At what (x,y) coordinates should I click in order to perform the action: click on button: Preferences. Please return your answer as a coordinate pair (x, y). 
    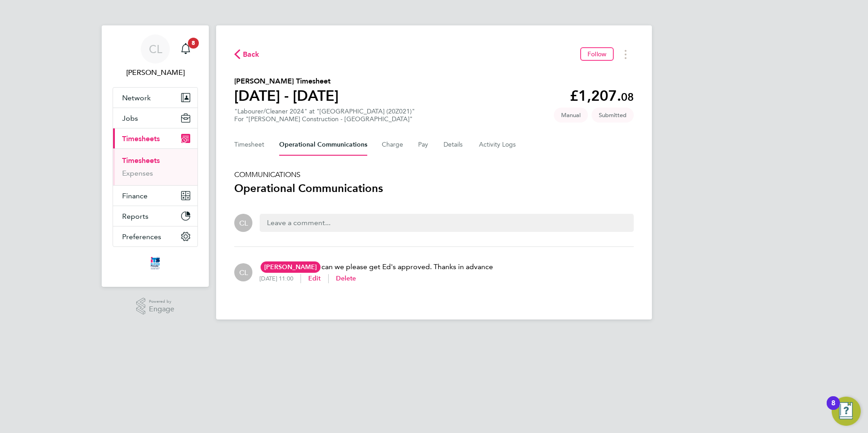
    Looking at the image, I should click on (155, 236).